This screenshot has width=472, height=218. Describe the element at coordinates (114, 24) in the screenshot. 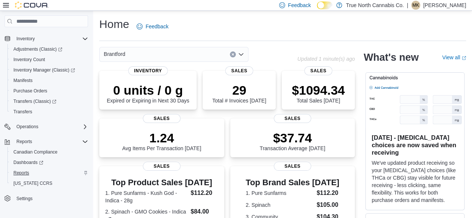

I see `h1: Home` at that location.